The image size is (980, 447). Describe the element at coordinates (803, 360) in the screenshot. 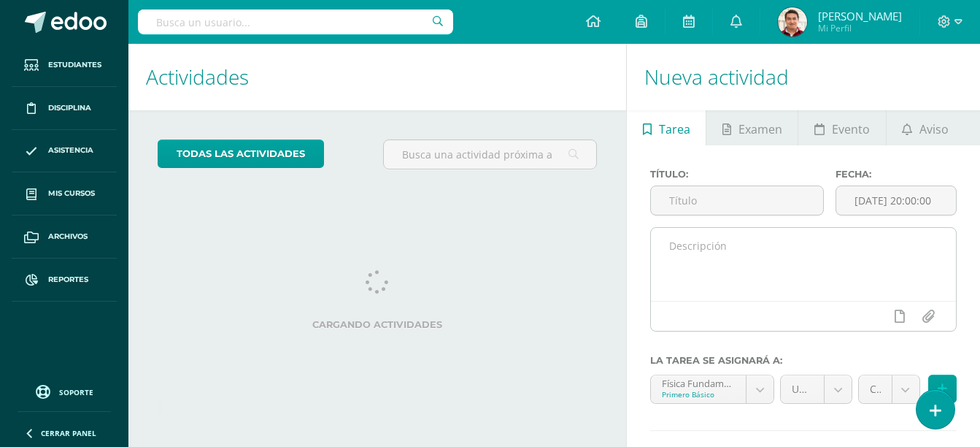

I see `label: La tarea se asignará a:` at that location.